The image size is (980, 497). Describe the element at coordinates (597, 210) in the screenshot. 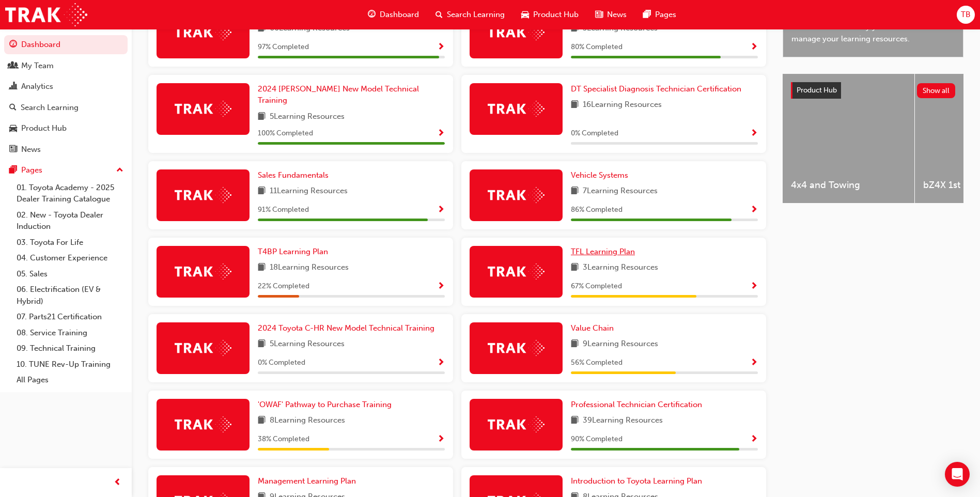

I see `span: 86 % Completed` at that location.